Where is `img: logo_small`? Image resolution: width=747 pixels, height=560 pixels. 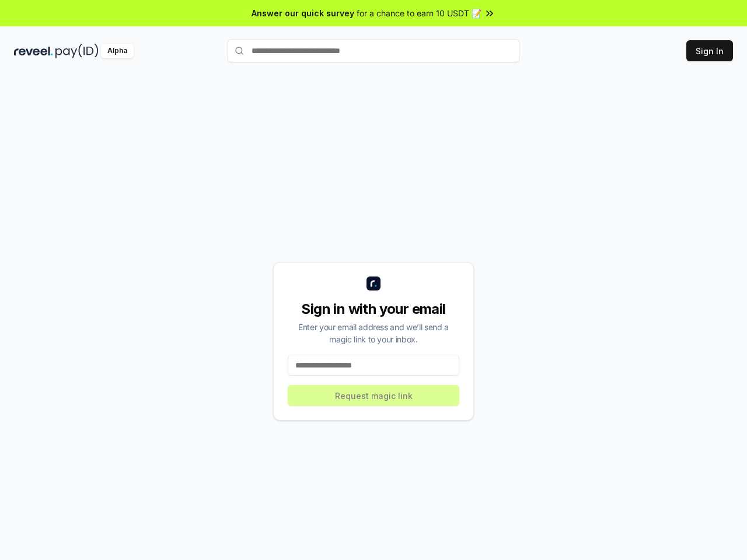 img: logo_small is located at coordinates (374, 284).